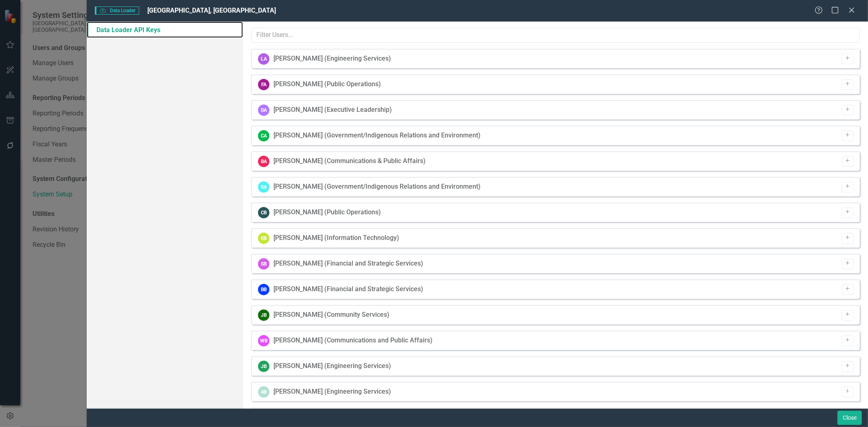  What do you see at coordinates (263, 238) in the screenshot?
I see `div: KB` at bounding box center [263, 238].